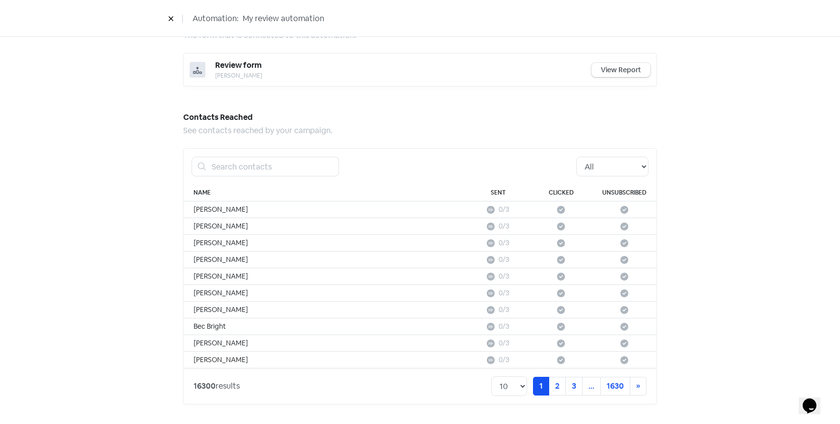  Describe the element at coordinates (638, 386) in the screenshot. I see `a: Next` at that location.